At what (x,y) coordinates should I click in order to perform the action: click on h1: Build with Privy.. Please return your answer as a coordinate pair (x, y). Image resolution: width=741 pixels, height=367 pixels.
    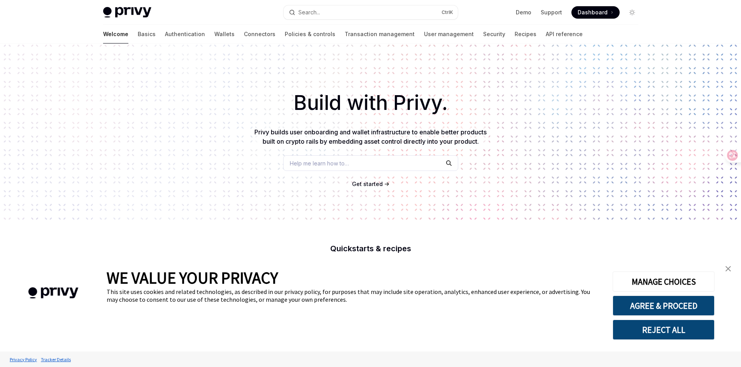
    Looking at the image, I should click on (370, 103).